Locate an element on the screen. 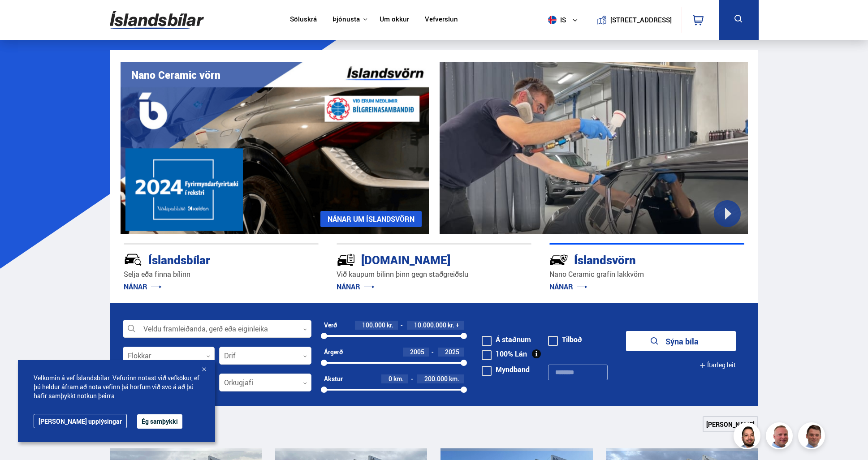 The height and width of the screenshot is (460, 868). button: Sýna bíla is located at coordinates (681, 341).